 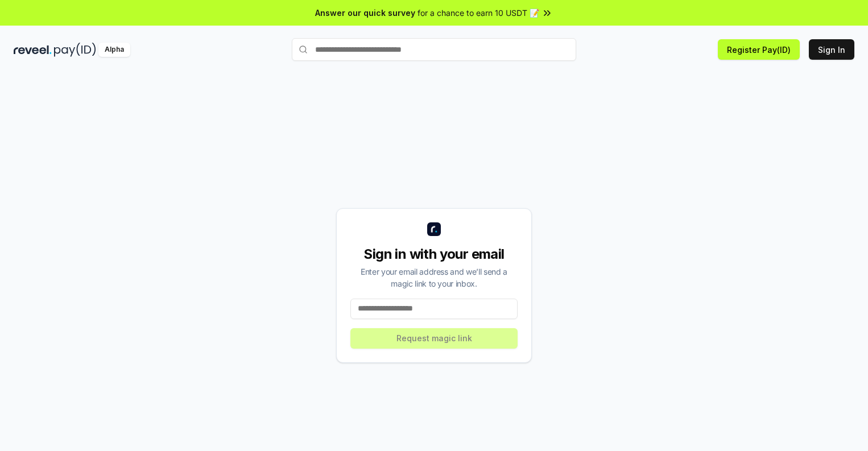 What do you see at coordinates (434, 229) in the screenshot?
I see `img: logo_small` at bounding box center [434, 229].